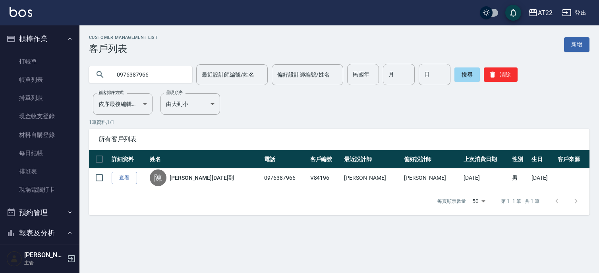  I want to click on h3: 客戶列表, so click(123, 49).